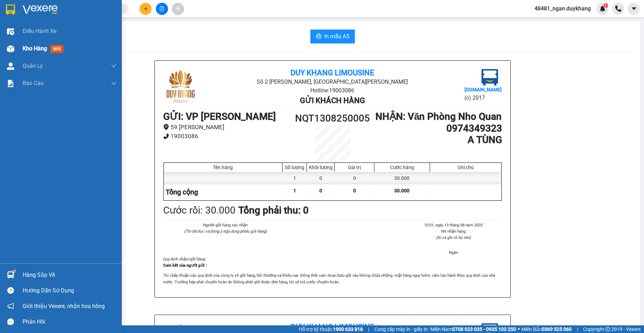  Describe the element at coordinates (483, 98) in the screenshot. I see `li: (c) 2017` at that location.